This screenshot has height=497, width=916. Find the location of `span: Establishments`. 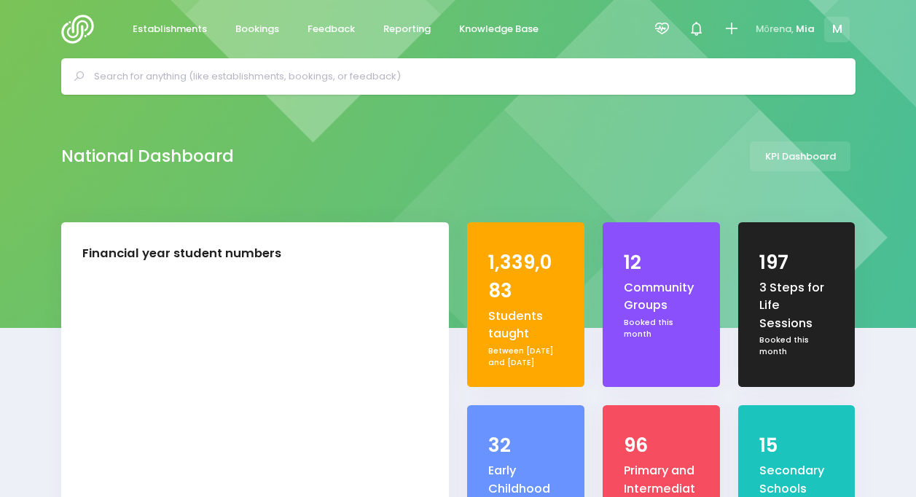

span: Establishments is located at coordinates (170, 29).